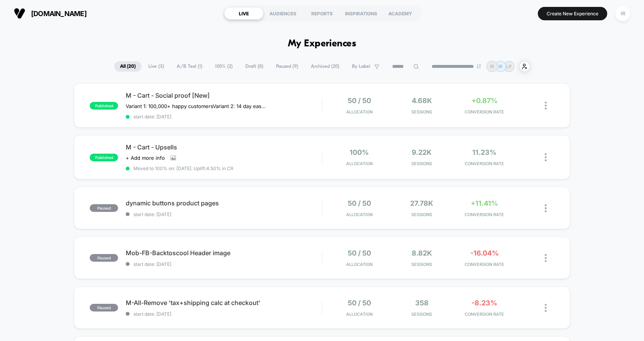 The height and width of the screenshot is (341, 644). I want to click on span: Live ( 3 ), so click(156, 66).